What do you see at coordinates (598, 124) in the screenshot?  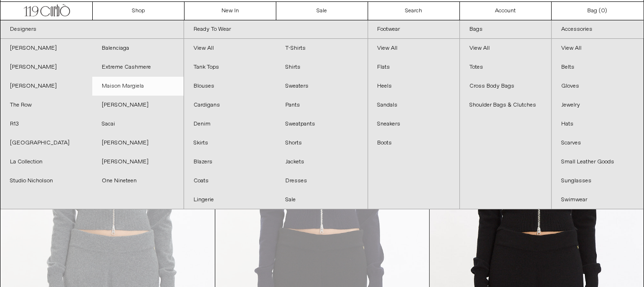 I see `a: Hats` at bounding box center [598, 124].